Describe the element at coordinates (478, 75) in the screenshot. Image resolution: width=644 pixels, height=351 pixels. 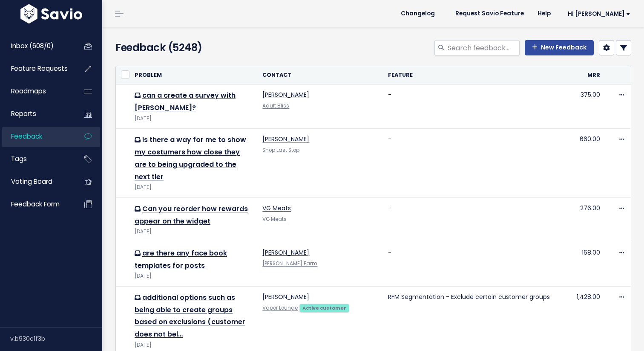
I see `th: Feature` at that location.